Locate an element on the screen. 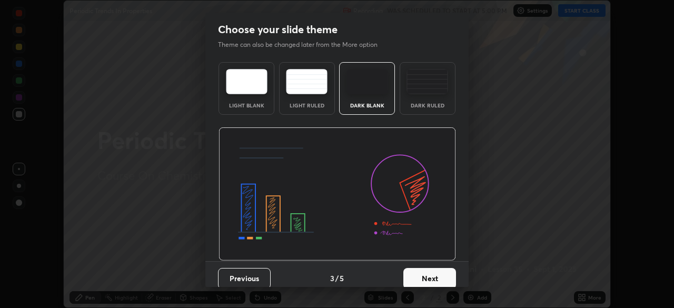 The width and height of the screenshot is (674, 308). div: Light Blank is located at coordinates (246, 105).